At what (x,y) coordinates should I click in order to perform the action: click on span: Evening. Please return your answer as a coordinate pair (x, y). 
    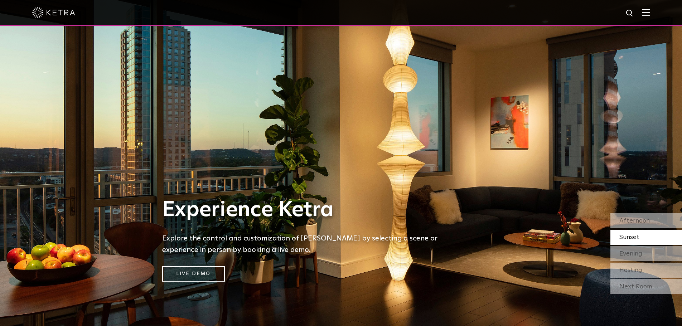
    Looking at the image, I should click on (631, 254).